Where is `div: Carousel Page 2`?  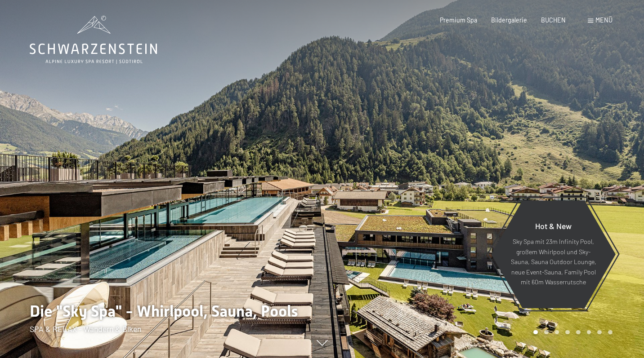
div: Carousel Page 2 is located at coordinates (547, 333).